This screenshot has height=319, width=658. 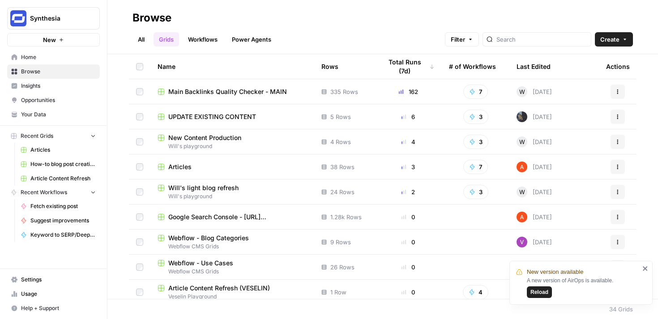 What do you see at coordinates (63, 221) in the screenshot?
I see `span: Suggest improvements` at bounding box center [63, 221].